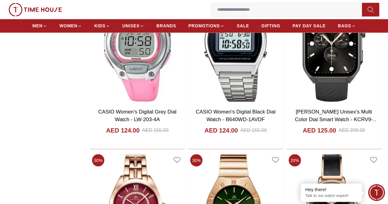 Image resolution: width=388 pixels, height=204 pixels. What do you see at coordinates (377, 192) in the screenshot?
I see `div: Chat Widget` at bounding box center [377, 192].